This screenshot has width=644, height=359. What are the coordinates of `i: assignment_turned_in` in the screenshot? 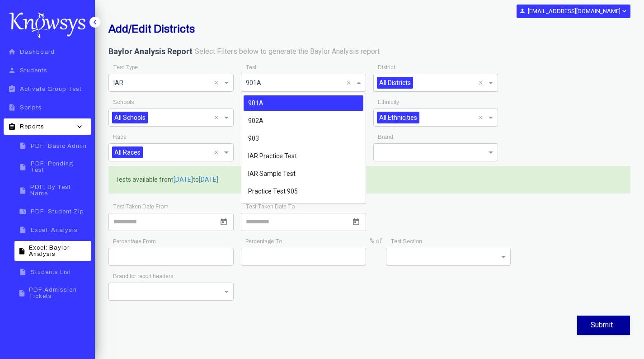 It's located at (12, 89).